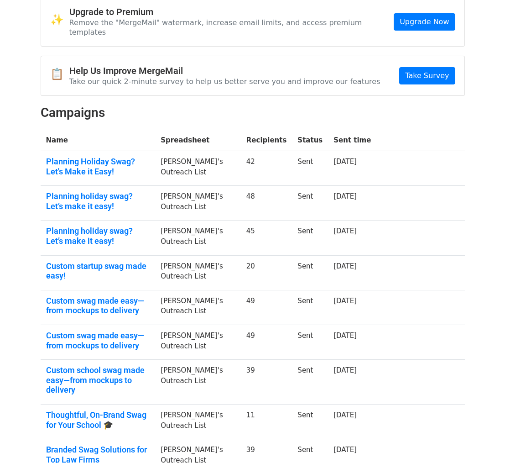  Describe the element at coordinates (267, 238) in the screenshot. I see `td: 45` at that location.